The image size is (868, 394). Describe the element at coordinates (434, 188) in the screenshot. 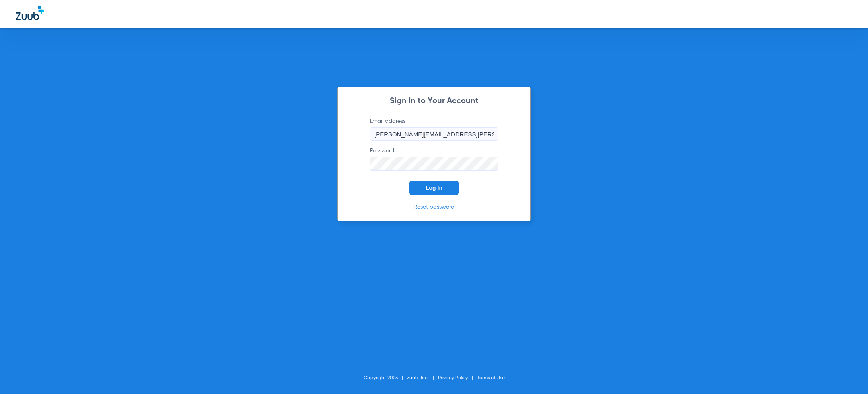

I see `span: Log In` at that location.